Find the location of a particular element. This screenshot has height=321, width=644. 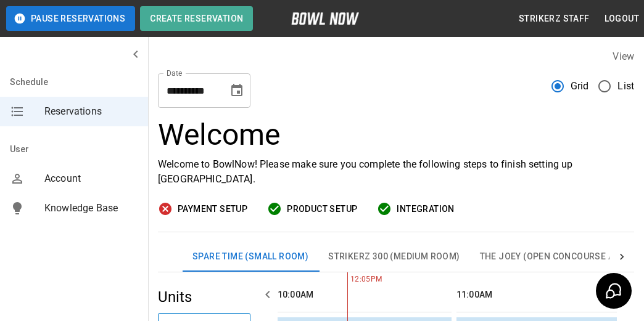

div: inventory tabs is located at coordinates (396, 257).